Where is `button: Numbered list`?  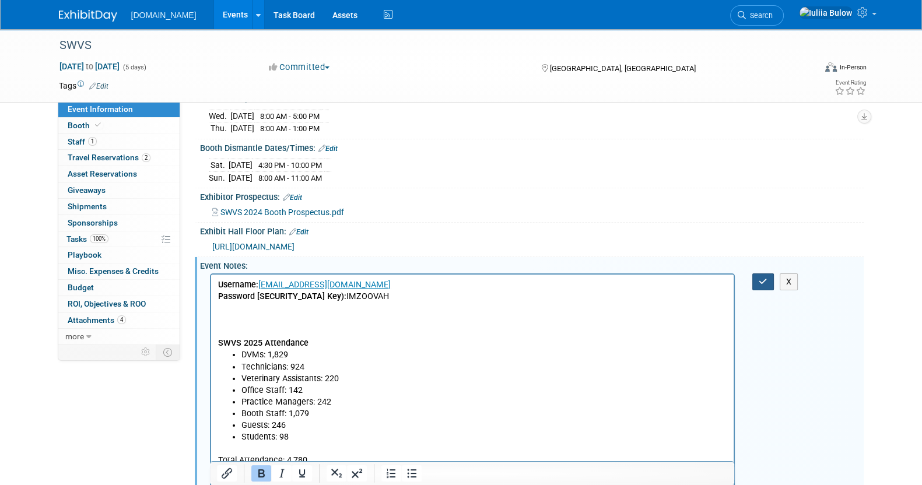 button: Numbered list is located at coordinates (391, 474).